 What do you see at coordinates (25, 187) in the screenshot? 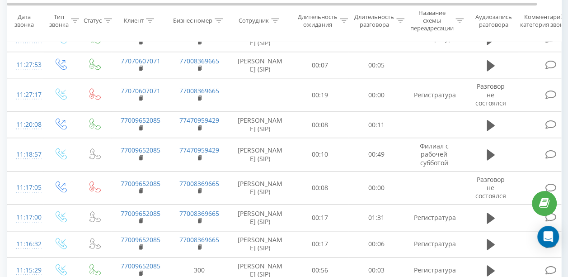
I see `div: 11:17:05` at bounding box center [25, 187].